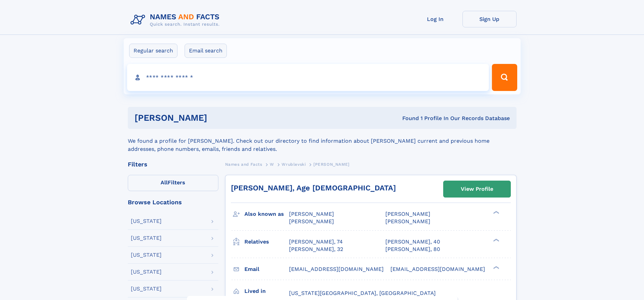 The width and height of the screenshot is (644, 300). Describe the element at coordinates (267, 214) in the screenshot. I see `h3: Also known as` at that location.